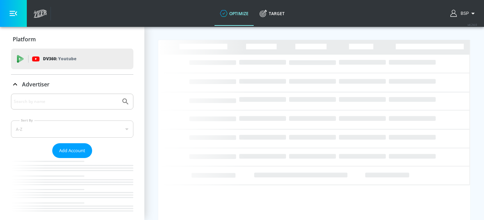 The width and height of the screenshot is (484, 220). I want to click on span: v 4.24.0, so click(473, 24).